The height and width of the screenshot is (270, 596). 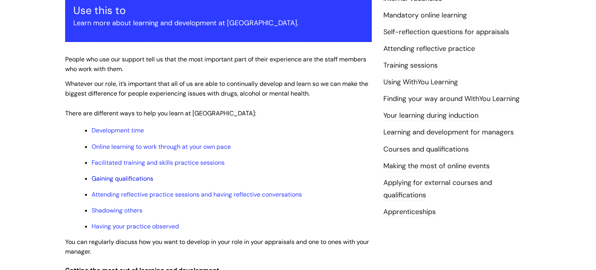 I want to click on a: Apprenticeships, so click(x=409, y=212).